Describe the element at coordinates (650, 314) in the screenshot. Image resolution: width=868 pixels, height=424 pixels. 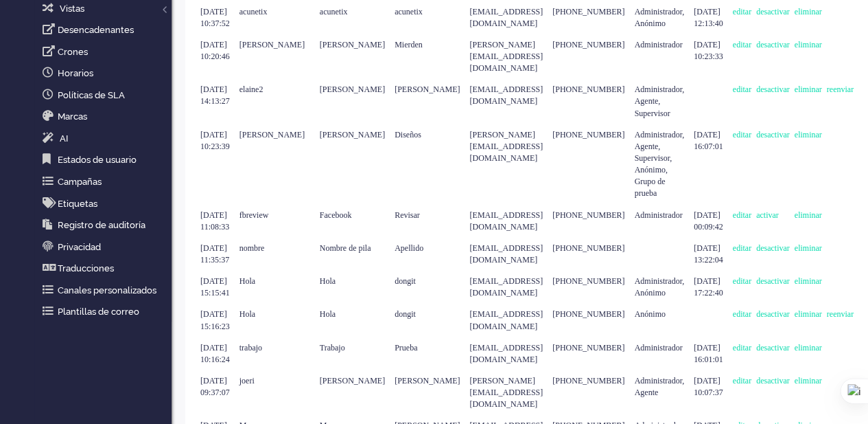
I see `font: Anónimo` at that location.